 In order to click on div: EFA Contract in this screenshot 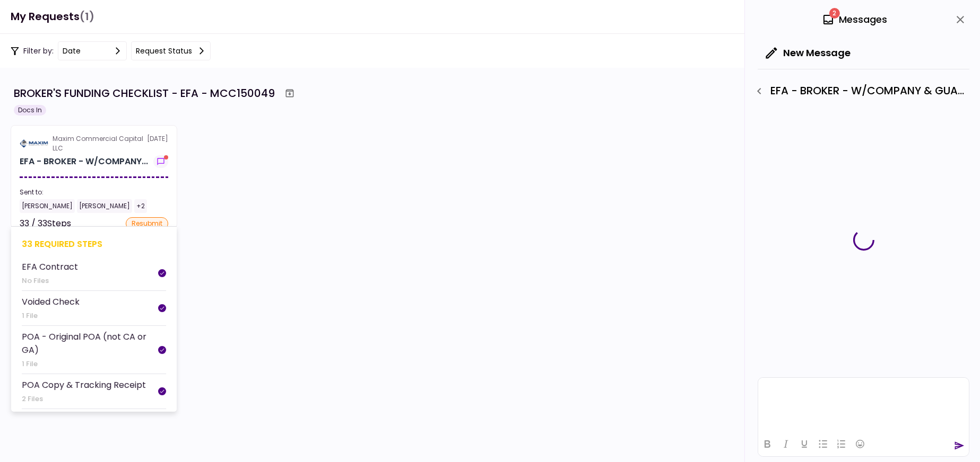, I will do `click(50, 266)`.